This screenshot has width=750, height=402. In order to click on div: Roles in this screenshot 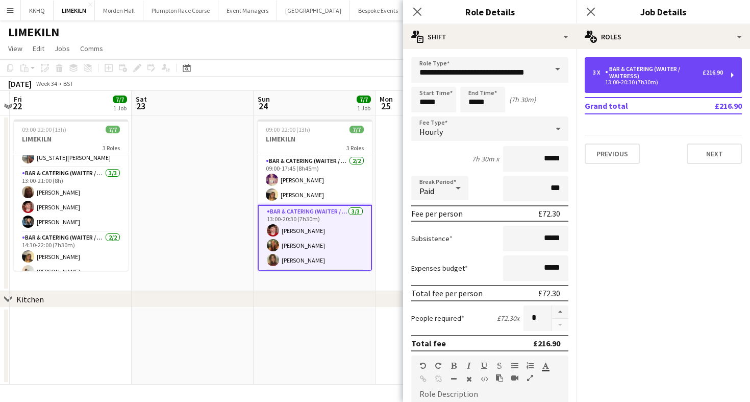, I will do `click(663, 37)`.